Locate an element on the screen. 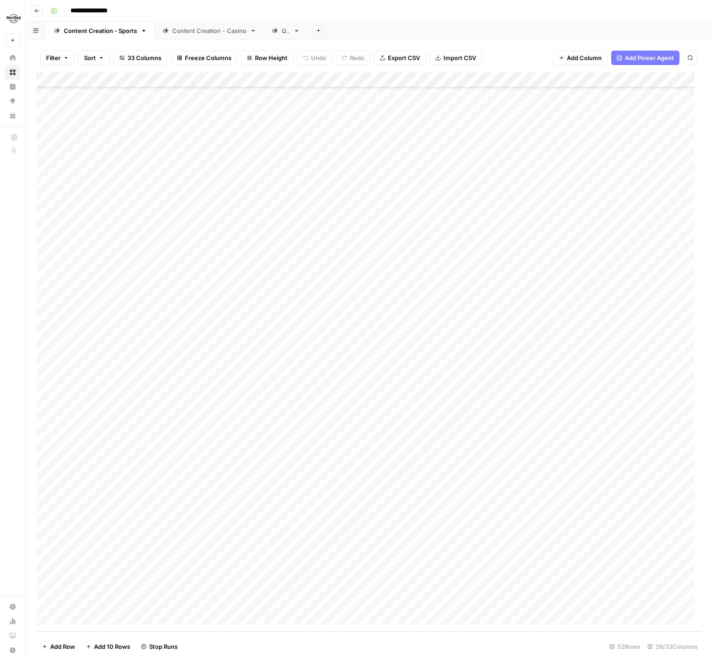 The width and height of the screenshot is (712, 661). div: 52 Rows is located at coordinates (625, 647).